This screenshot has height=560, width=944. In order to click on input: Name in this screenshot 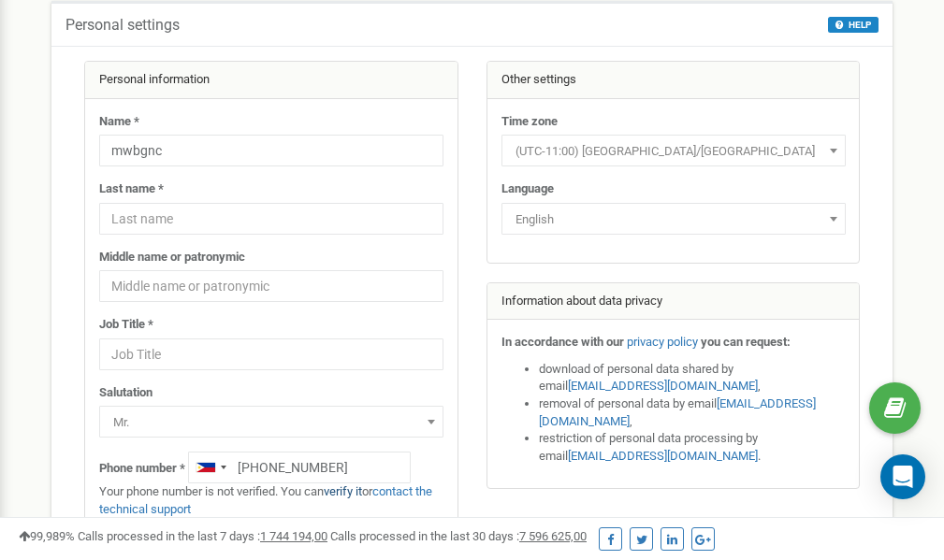, I will do `click(271, 151)`.